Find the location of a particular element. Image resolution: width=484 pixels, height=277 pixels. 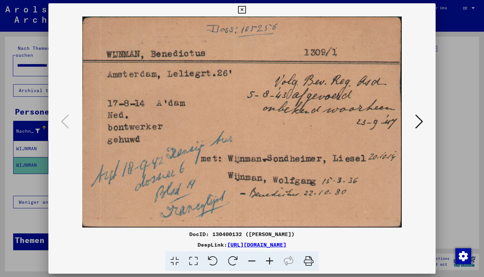

img: Zustimmung ändern is located at coordinates (464, 256).